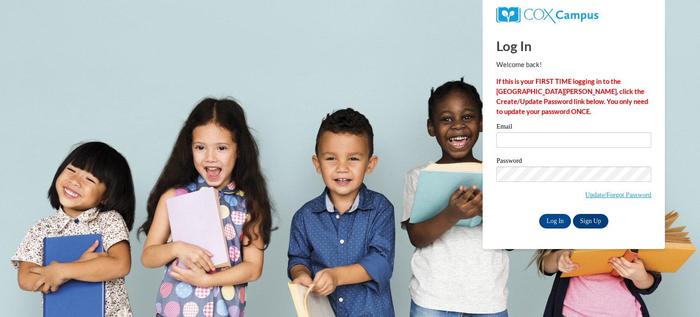 This screenshot has height=317, width=700. I want to click on input: Log In, so click(555, 221).